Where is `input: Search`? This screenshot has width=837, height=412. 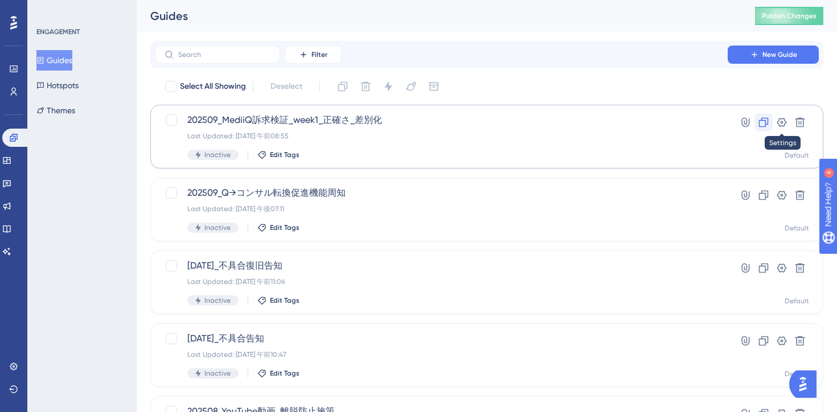
input: Search is located at coordinates (224, 55).